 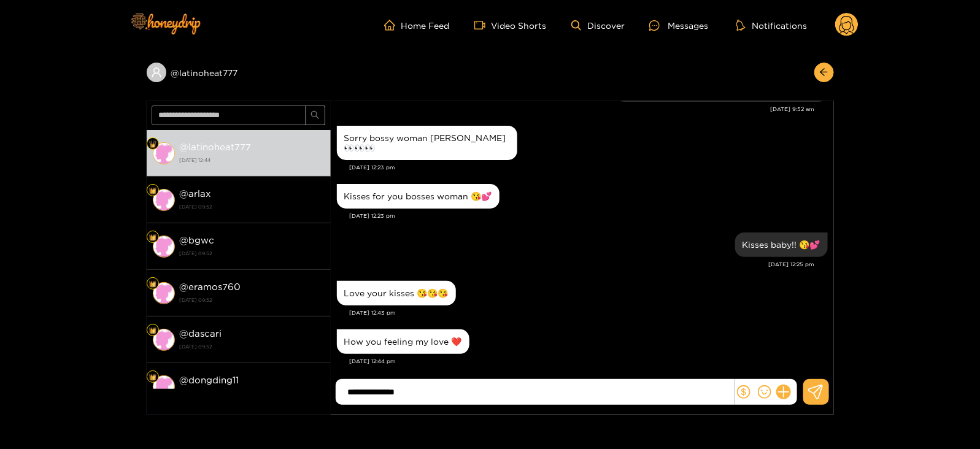 I want to click on div: Aug. 26, 12:43 pm, so click(x=396, y=293).